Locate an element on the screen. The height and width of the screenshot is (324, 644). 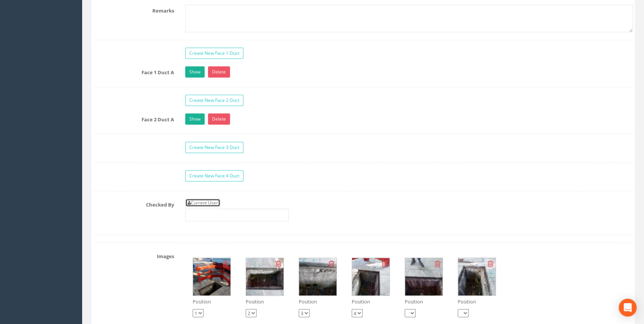
a: Create New Face 2 Duct is located at coordinates (214, 100).